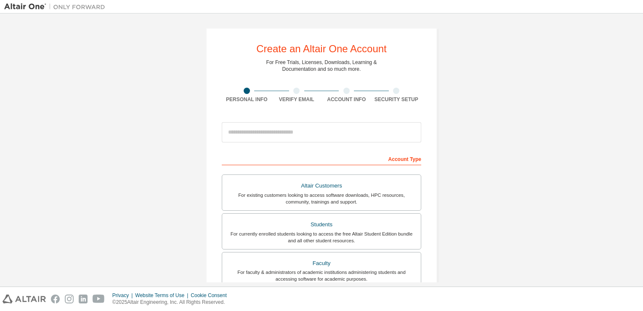  What do you see at coordinates (24, 298) in the screenshot?
I see `img: altair_logo.svg` at bounding box center [24, 298].